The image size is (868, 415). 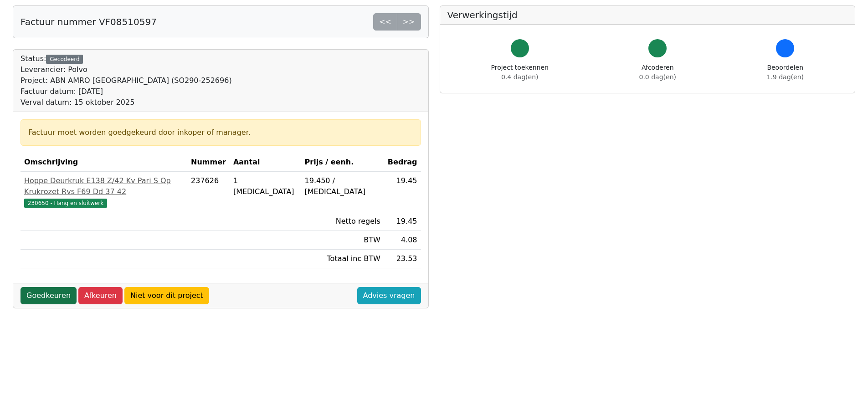 What do you see at coordinates (265, 162) in the screenshot?
I see `th: Aantal` at bounding box center [265, 162].